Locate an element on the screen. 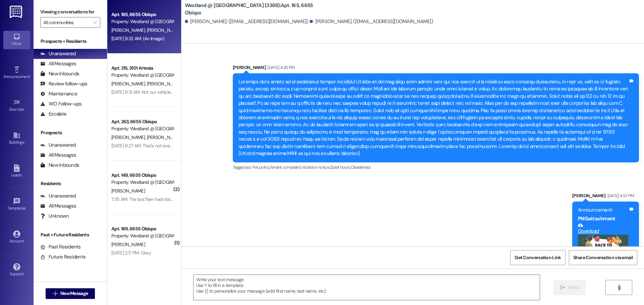 The image size is (644, 305). div: Announcement: is located at coordinates (603, 210).